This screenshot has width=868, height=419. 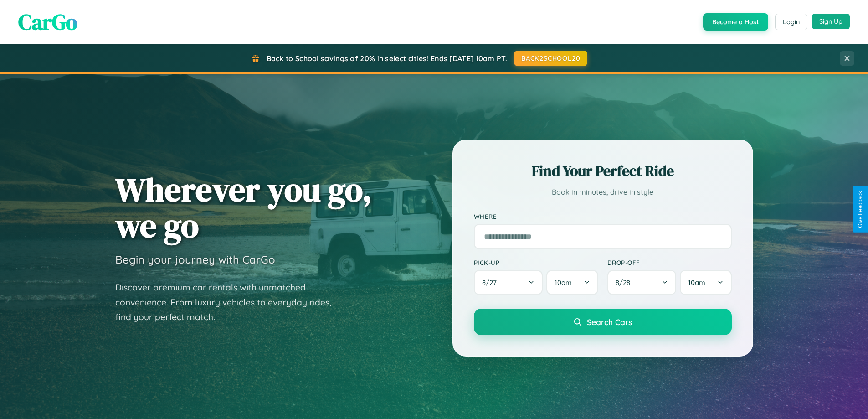 What do you see at coordinates (536, 262) in the screenshot?
I see `label: Pick-up` at bounding box center [536, 262].